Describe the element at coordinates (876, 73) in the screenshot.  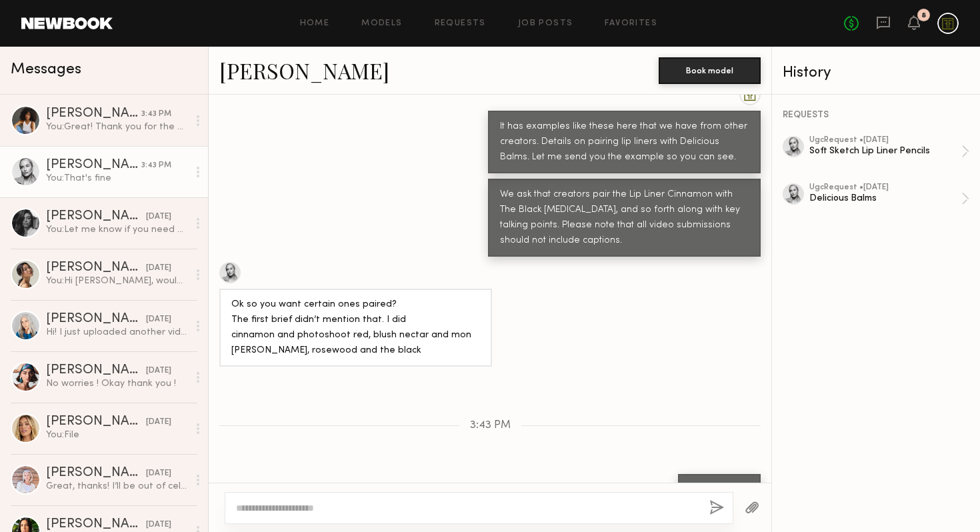
I see `div: History` at that location.